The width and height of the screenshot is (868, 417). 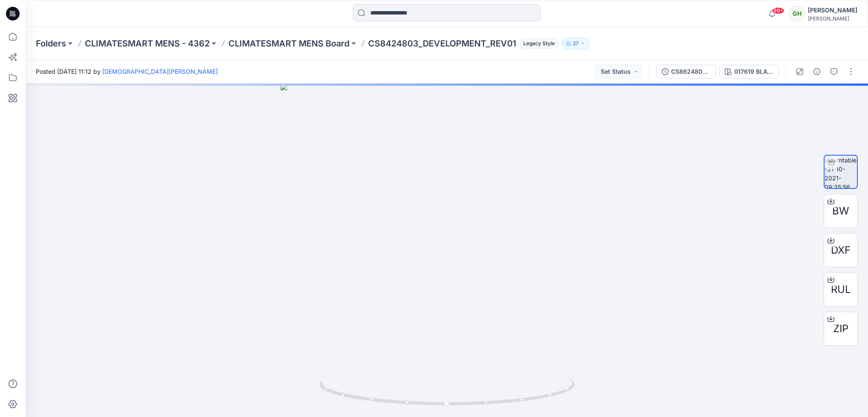 I want to click on span: RUL, so click(x=840, y=290).